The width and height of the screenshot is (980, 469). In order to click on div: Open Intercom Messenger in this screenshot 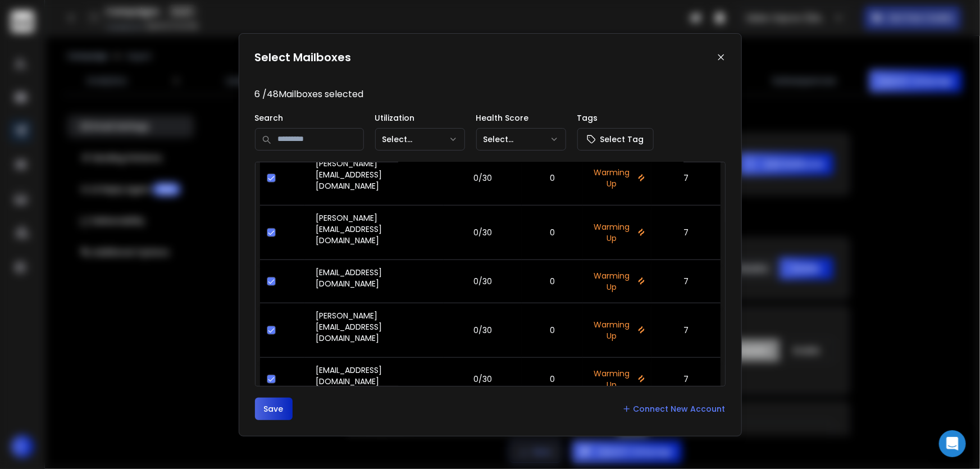, I will do `click(952, 444)`.